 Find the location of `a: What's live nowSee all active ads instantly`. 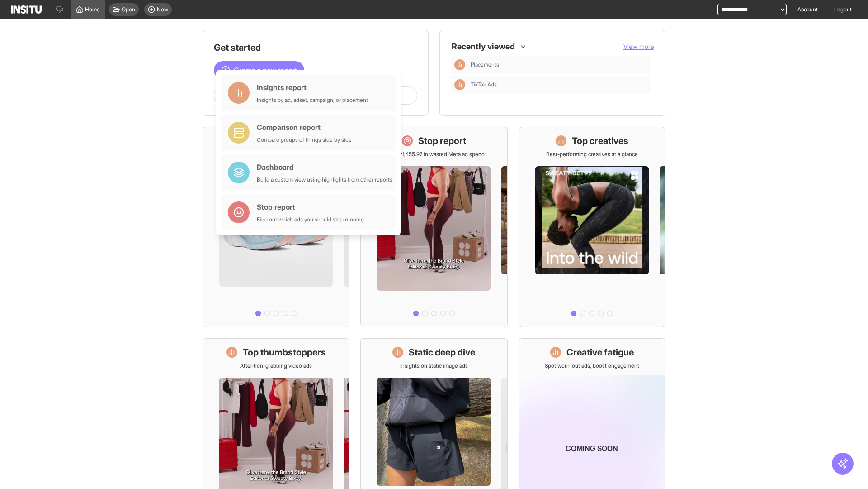

a: What's live nowSee all active ads instantly is located at coordinates (276, 227).